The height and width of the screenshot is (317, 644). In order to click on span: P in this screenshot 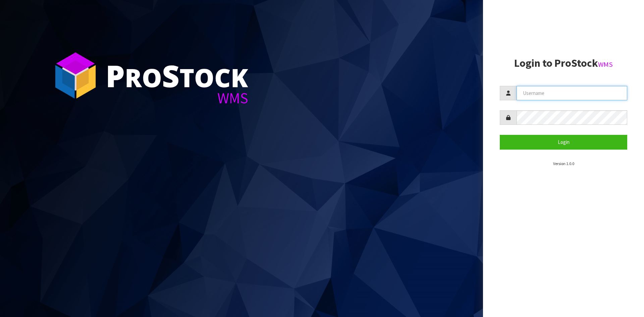, I will do `click(115, 76)`.